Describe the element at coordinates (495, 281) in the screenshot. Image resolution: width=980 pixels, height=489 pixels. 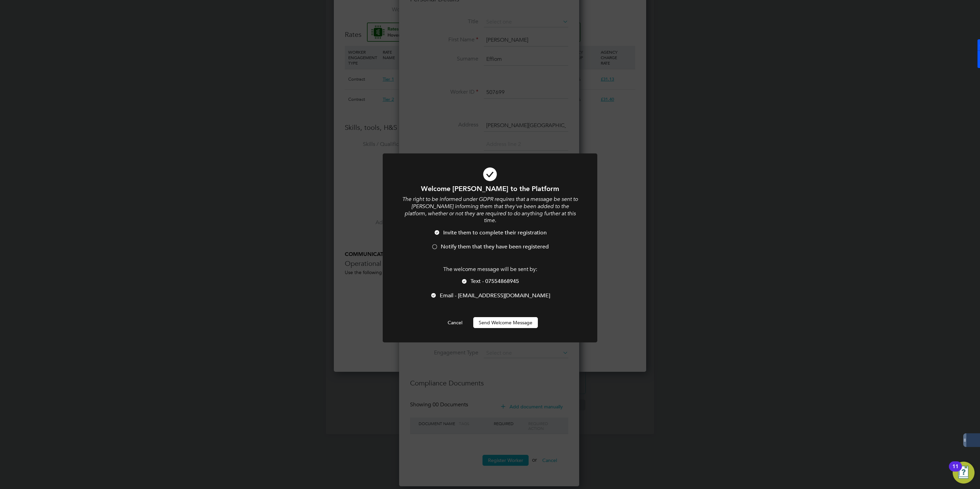
I see `span: Text - 07554868945` at that location.